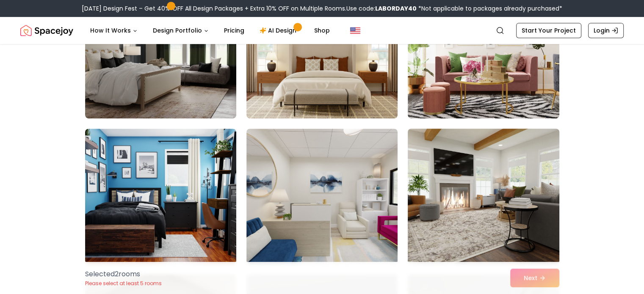  What do you see at coordinates (322, 31) in the screenshot?
I see `nav: Global` at bounding box center [322, 31].